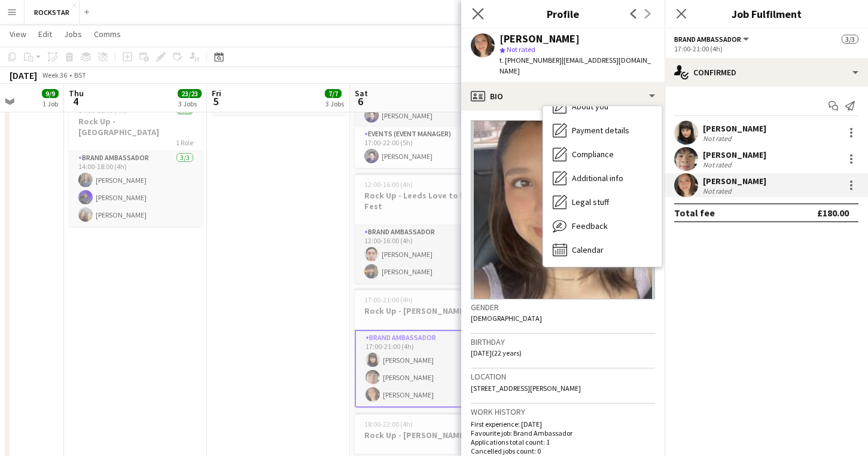 The width and height of the screenshot is (868, 456). Describe the element at coordinates (73, 34) in the screenshot. I see `span: Jobs` at that location.